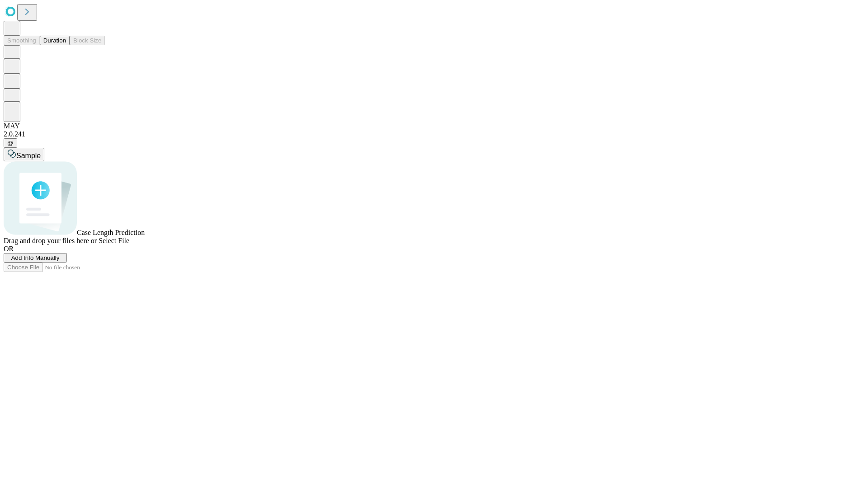  What do you see at coordinates (110, 232) in the screenshot?
I see `span: Case Length Prediction` at bounding box center [110, 232].